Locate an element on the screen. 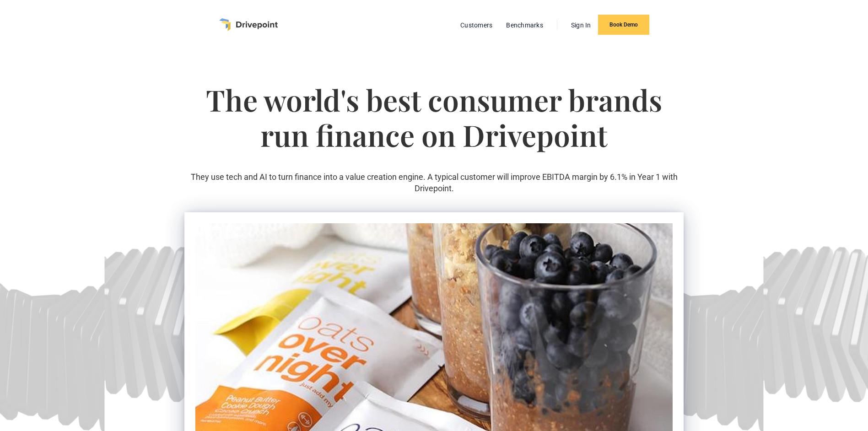 The image size is (868, 431). p: They use tech and AI to turn finance into a value creation engine. A typical customer will improv... is located at coordinates (434, 182).